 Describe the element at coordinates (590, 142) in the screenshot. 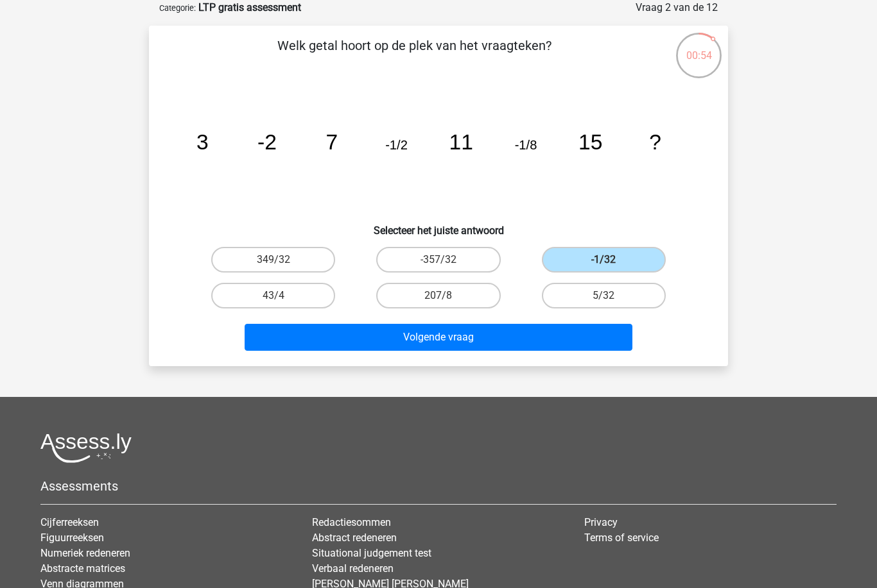

I see `tspan: 15` at that location.